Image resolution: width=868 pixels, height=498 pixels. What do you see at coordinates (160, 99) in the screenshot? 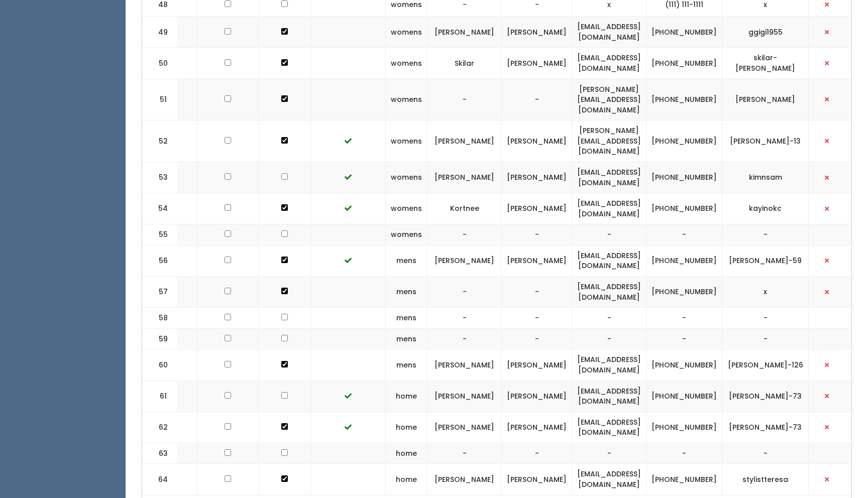
I see `td: 51` at bounding box center [160, 99].